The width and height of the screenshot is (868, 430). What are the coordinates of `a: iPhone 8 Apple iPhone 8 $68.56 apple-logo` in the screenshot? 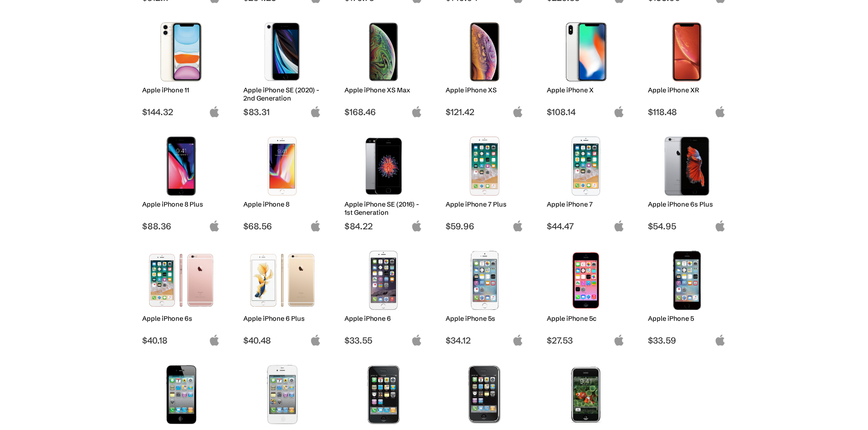 It's located at (283, 182).